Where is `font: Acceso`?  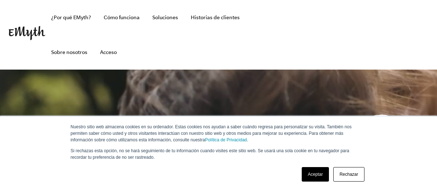 font: Acceso is located at coordinates (108, 52).